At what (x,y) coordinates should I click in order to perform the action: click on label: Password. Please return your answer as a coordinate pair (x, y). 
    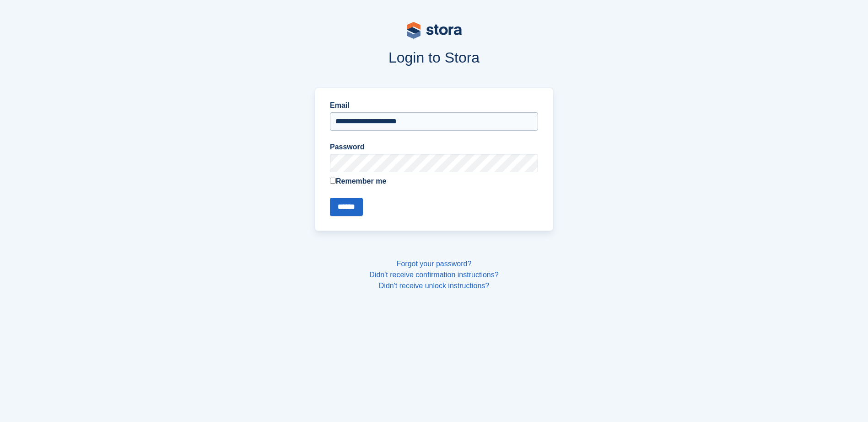
    Looking at the image, I should click on (434, 147).